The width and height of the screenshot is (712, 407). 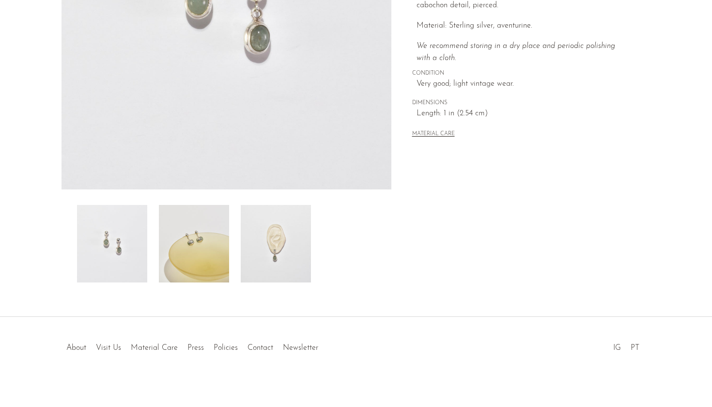 I want to click on a: IG, so click(x=617, y=348).